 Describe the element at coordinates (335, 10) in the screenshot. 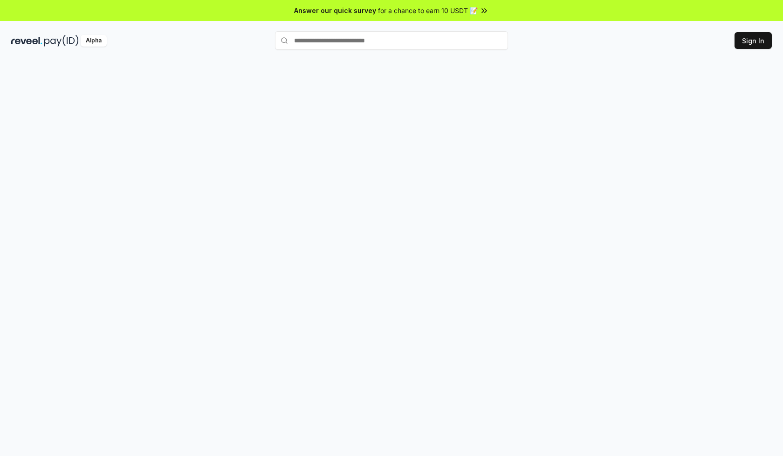

I see `span: Answer our quick survey` at that location.